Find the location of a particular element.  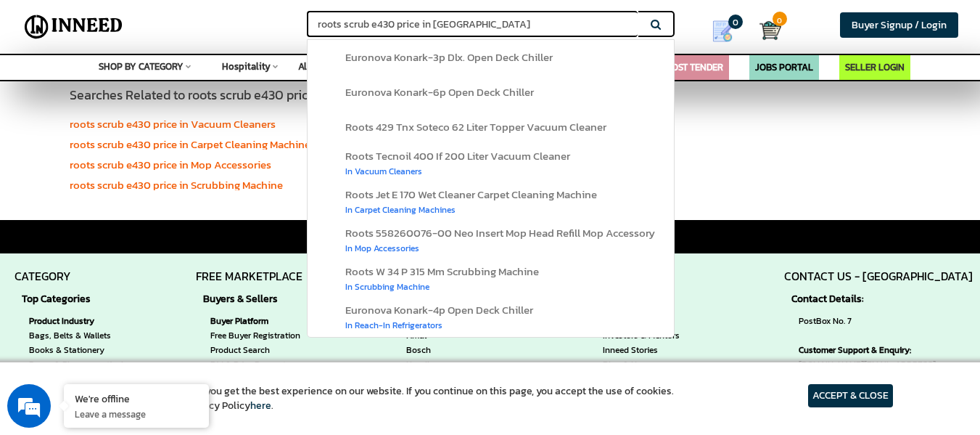

span: SHOP BY CATEGORY is located at coordinates (140, 66).